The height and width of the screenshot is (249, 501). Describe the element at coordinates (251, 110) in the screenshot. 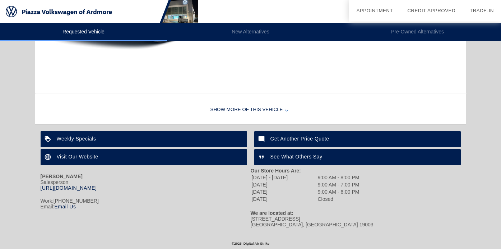

I see `div: Show More of this Vehicle` at that location.